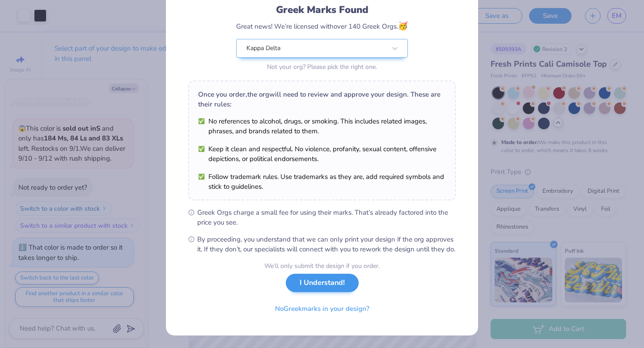 Image resolution: width=644 pixels, height=348 pixels. I want to click on button: I Understand!, so click(322, 283).